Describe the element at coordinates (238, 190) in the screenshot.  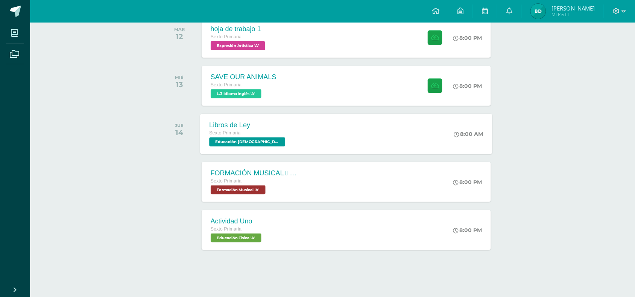
I see `span: Formación Musical 'A'` at that location.